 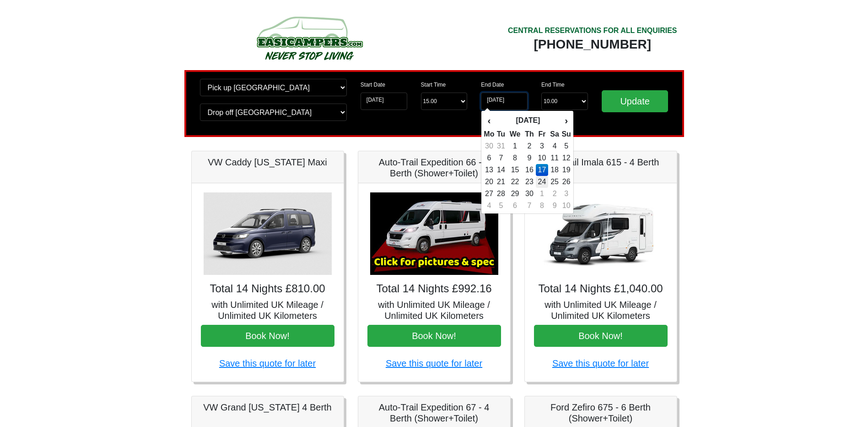 What do you see at coordinates (501, 182) in the screenshot?
I see `td: 21` at bounding box center [501, 182].